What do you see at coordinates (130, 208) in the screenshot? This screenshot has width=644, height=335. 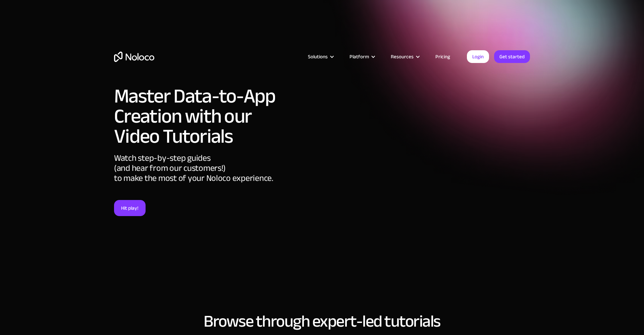 I see `a: Hit play!` at bounding box center [130, 208].